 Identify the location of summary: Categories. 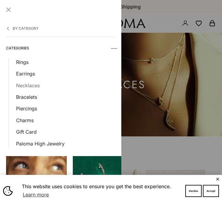
(61, 48).